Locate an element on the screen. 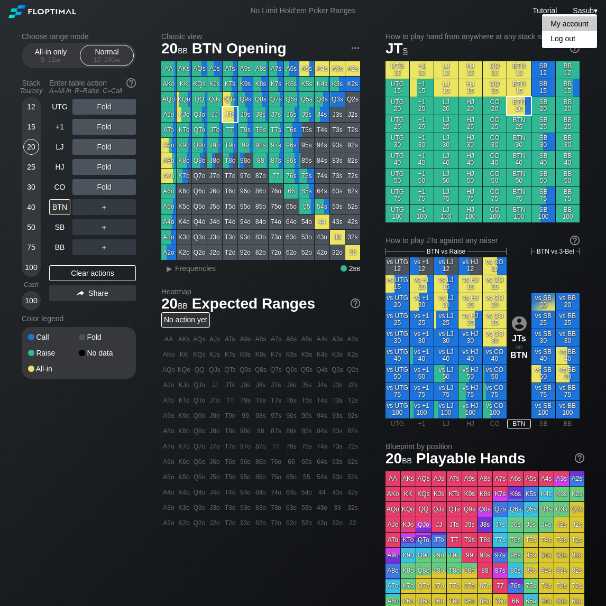  div: J2o is located at coordinates (215, 253).